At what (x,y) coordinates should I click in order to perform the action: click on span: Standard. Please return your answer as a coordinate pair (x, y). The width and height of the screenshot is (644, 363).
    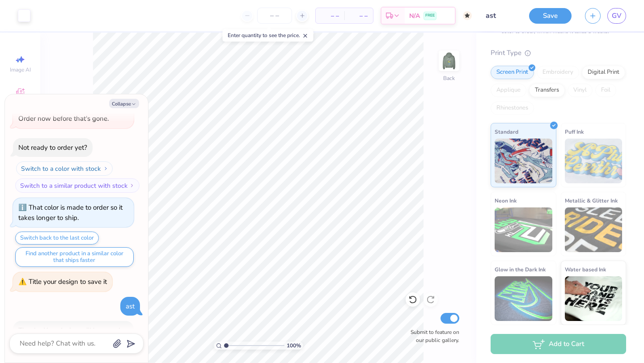
    Looking at the image, I should click on (506, 132).